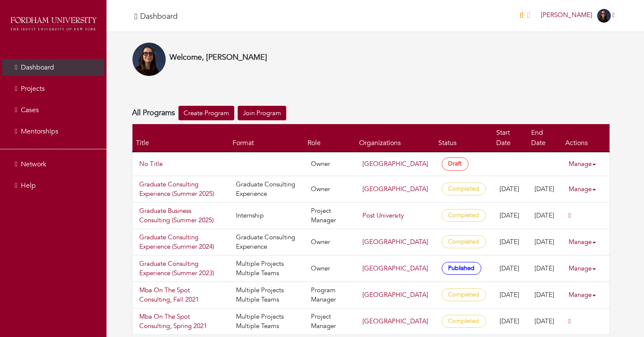  I want to click on img: fordham_logo.png, so click(53, 24).